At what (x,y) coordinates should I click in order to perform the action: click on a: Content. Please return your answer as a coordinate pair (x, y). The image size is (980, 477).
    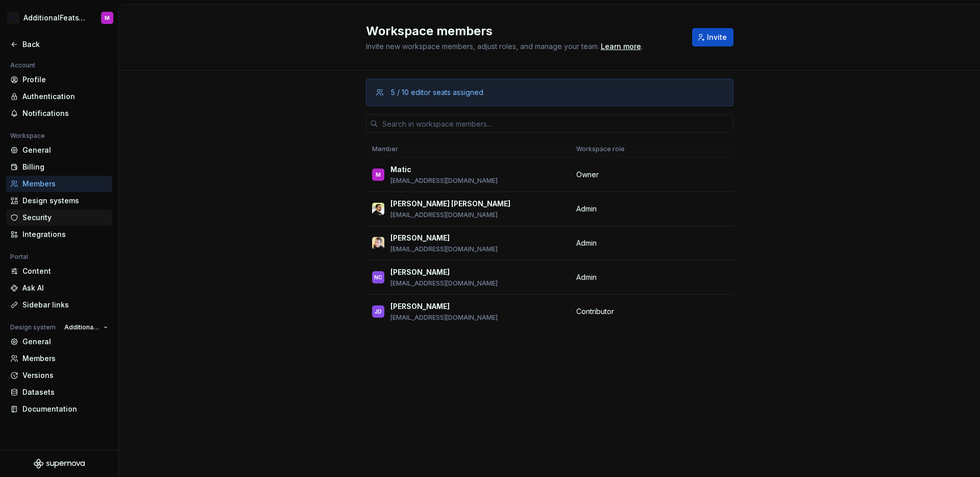
    Looking at the image, I should click on (59, 271).